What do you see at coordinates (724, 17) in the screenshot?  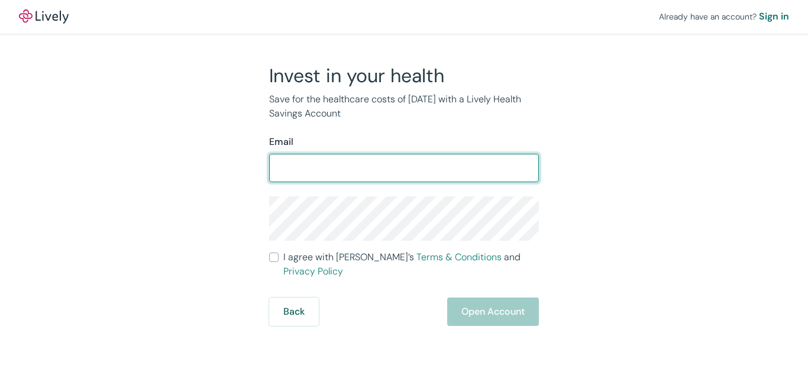 I see `div: Already have an account?` at bounding box center [724, 17].